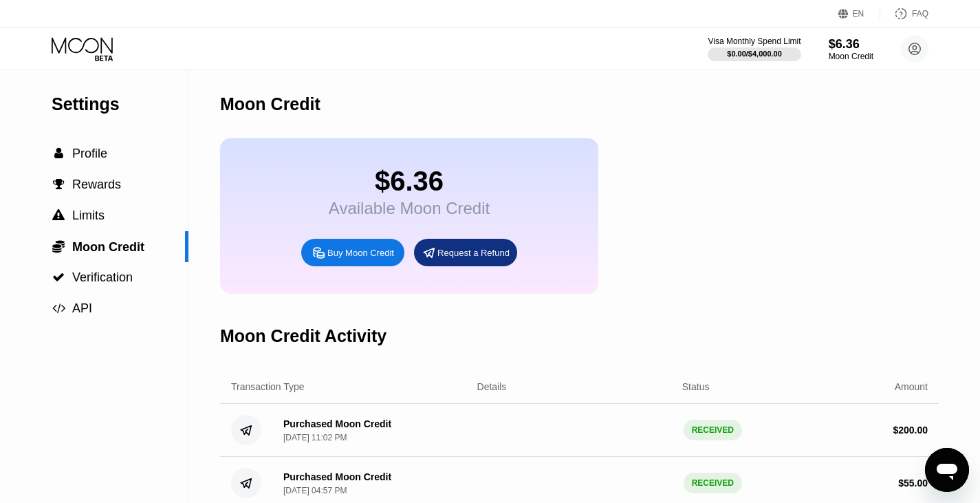 Image resolution: width=980 pixels, height=503 pixels. I want to click on div: Visa Monthly Spend Limit$0.00/$4,000.00, so click(754, 49).